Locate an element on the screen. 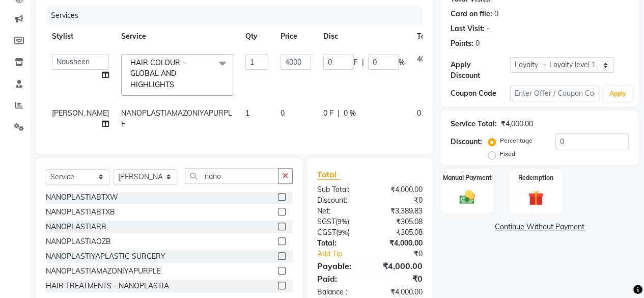  div: Services is located at coordinates (238, 15).